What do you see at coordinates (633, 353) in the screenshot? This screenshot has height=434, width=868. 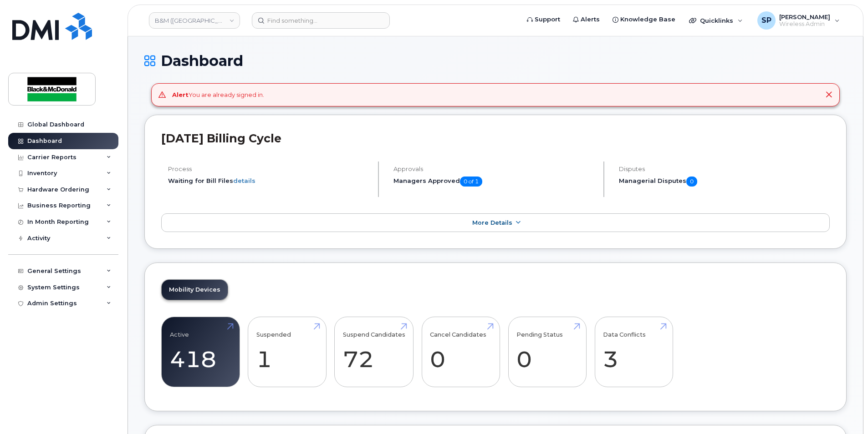 I see `a: Data Conflicts 3` at bounding box center [633, 353].